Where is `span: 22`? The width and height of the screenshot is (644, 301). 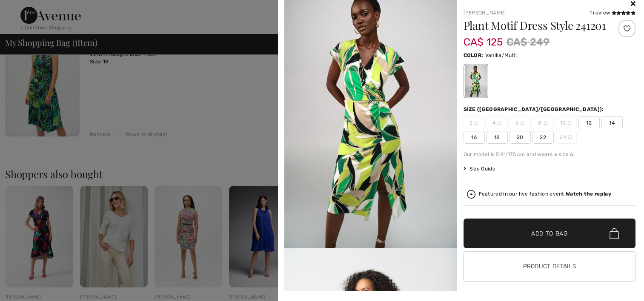 span: 22 is located at coordinates (543, 137).